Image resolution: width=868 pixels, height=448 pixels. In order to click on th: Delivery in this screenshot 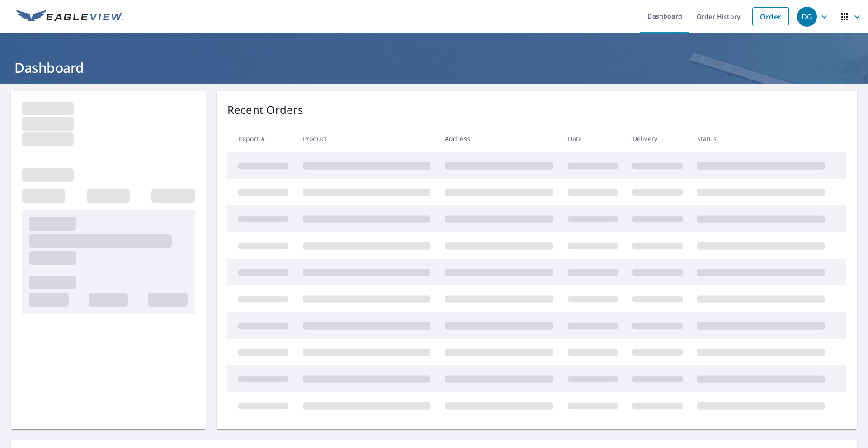, I will do `click(657, 139)`.